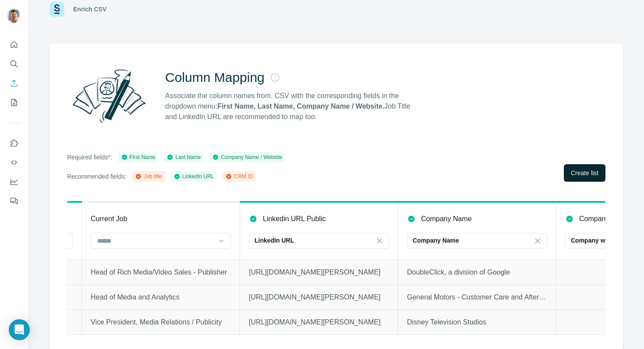 The image size is (644, 349). What do you see at coordinates (294, 219) in the screenshot?
I see `p: Linkedin URL Public` at bounding box center [294, 219].